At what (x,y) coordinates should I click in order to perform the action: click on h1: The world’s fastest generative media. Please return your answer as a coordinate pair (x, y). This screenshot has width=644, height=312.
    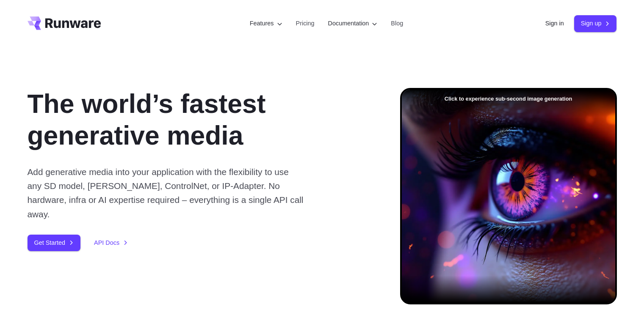
    Looking at the image, I should click on (200, 120).